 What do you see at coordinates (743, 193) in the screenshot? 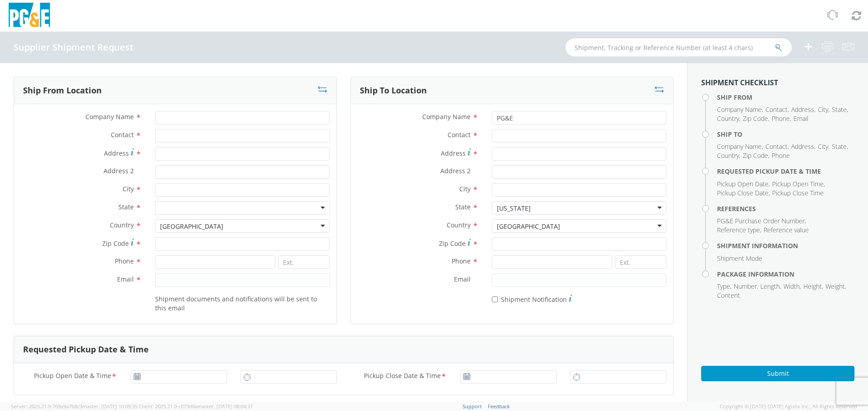
I see `span: Pickup Close Date` at bounding box center [743, 193].